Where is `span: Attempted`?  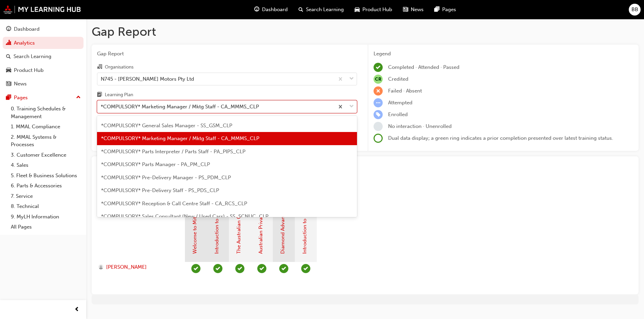
span: Attempted is located at coordinates (400, 103).